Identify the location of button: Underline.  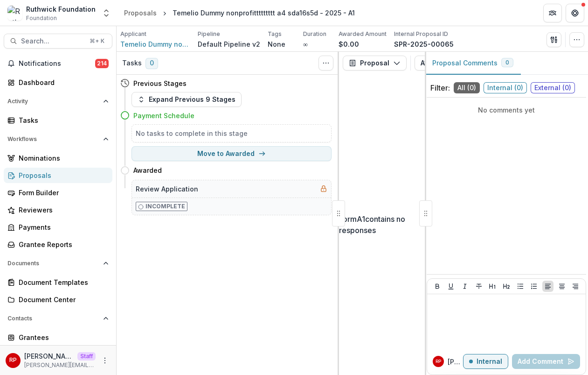
(451, 286).